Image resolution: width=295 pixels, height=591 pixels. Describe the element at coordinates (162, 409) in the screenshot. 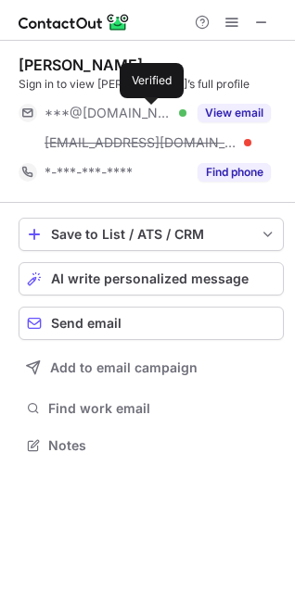

I see `span: Find work email` at that location.